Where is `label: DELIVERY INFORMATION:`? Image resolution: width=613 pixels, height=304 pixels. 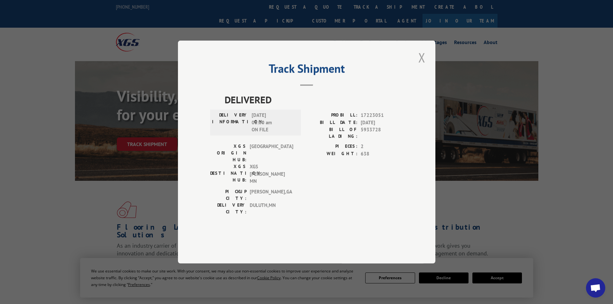 label: DELIVERY INFORMATION: is located at coordinates (230, 123).